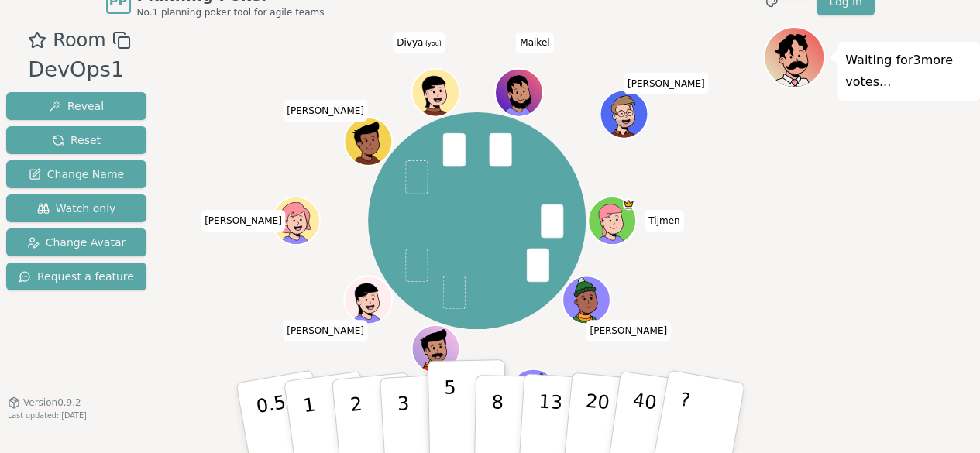  What do you see at coordinates (76, 174) in the screenshot?
I see `button: Change Name` at bounding box center [76, 174].